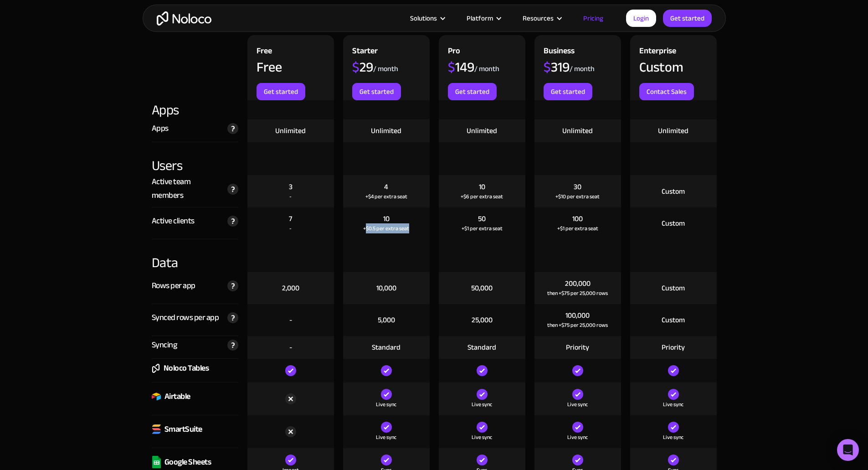 This screenshot has width=868, height=470. I want to click on div: Business, so click(559, 52).